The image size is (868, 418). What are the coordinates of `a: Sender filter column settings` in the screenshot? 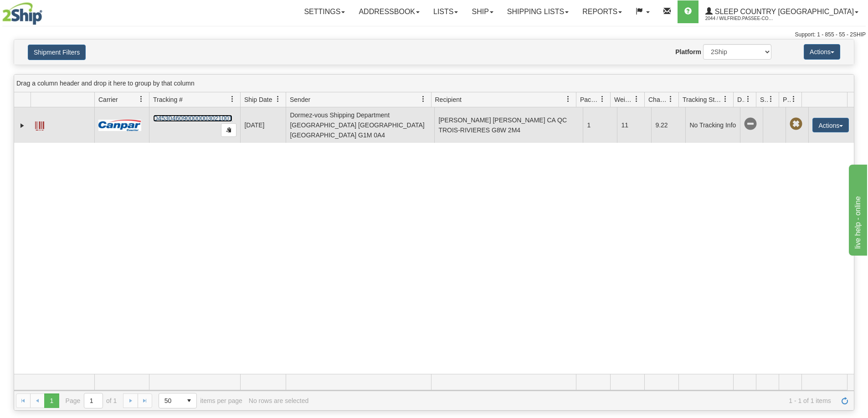 It's located at (423, 100).